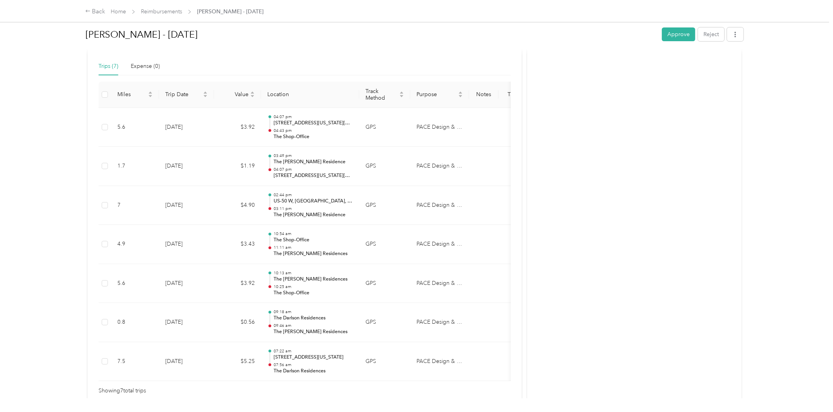  Describe the element at coordinates (313, 326) in the screenshot. I see `p: 09:46 am` at that location.